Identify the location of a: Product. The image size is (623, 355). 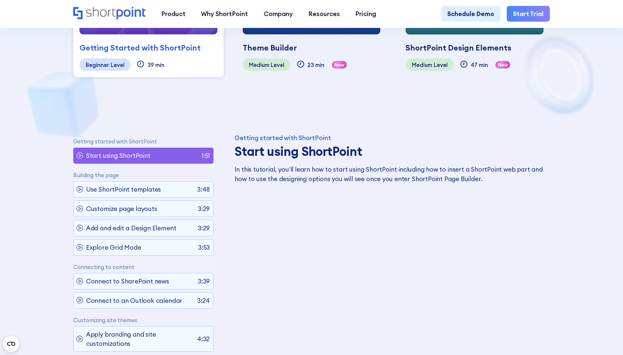
(173, 13).